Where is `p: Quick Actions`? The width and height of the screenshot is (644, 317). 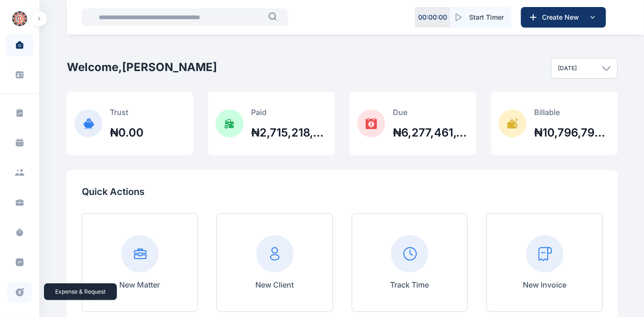 p: Quick Actions is located at coordinates (343, 191).